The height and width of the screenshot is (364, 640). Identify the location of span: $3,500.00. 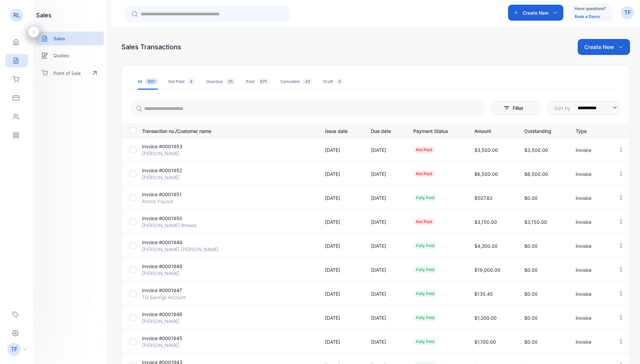
(536, 150).